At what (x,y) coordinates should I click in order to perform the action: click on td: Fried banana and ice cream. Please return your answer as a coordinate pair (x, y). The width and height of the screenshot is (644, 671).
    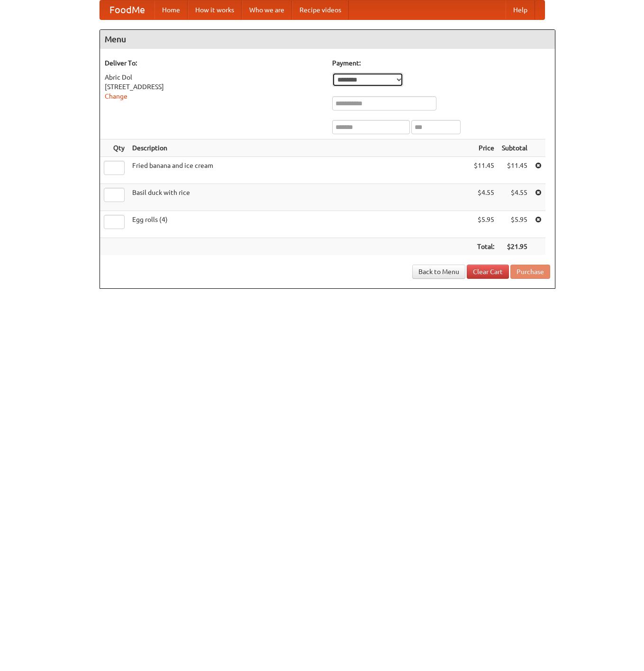
    Looking at the image, I should click on (299, 170).